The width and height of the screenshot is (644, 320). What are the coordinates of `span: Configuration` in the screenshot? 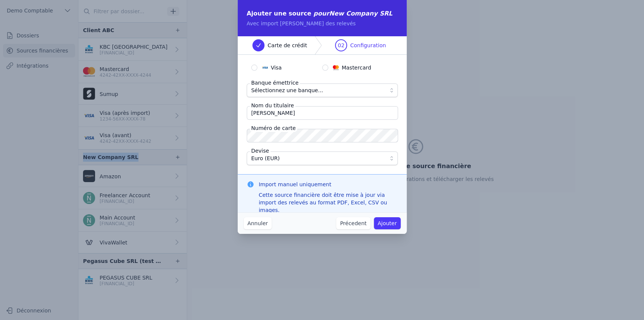 It's located at (368, 45).